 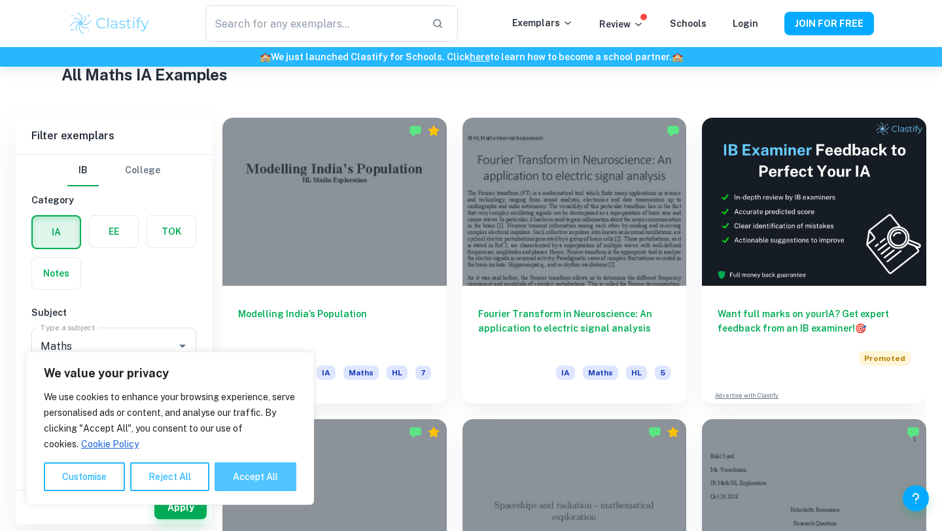 I want to click on button: JOIN FOR FREE, so click(x=829, y=24).